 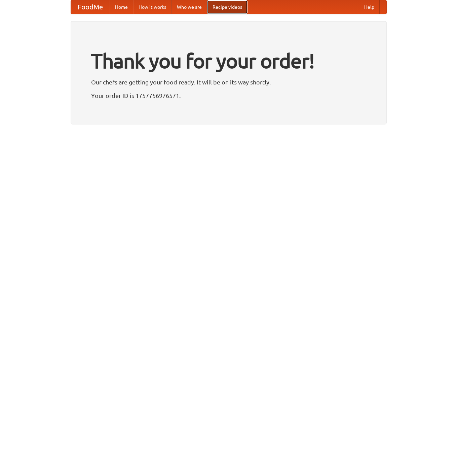 I want to click on a: How it works, so click(x=152, y=7).